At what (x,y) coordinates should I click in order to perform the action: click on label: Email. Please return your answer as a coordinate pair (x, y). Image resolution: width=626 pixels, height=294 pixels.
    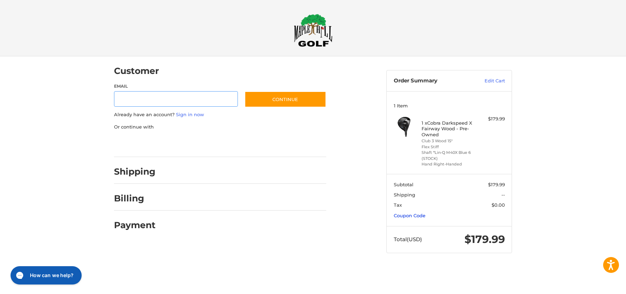
    Looking at the image, I should click on (176, 86).